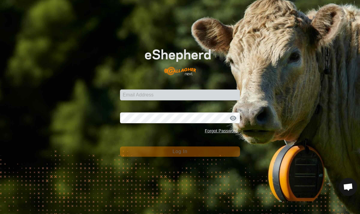  Describe the element at coordinates (349, 187) in the screenshot. I see `div: Open chat` at that location.